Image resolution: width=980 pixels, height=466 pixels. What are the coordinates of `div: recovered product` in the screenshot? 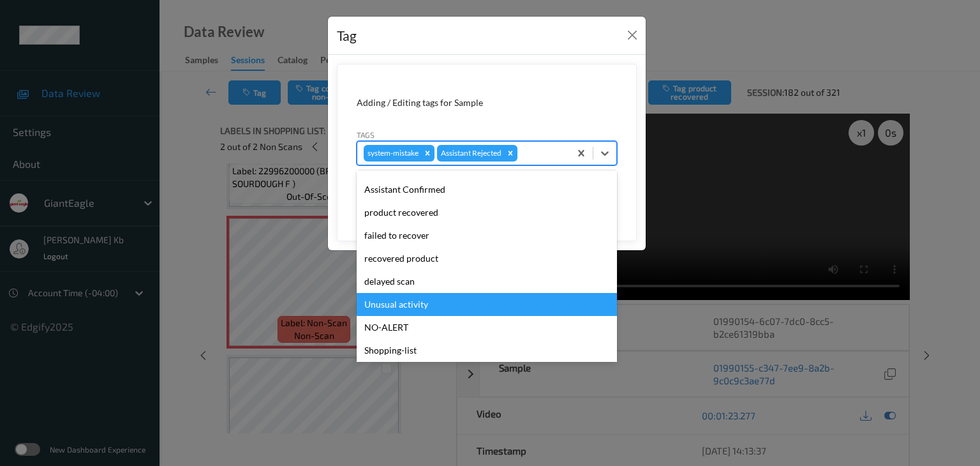 It's located at (487, 258).